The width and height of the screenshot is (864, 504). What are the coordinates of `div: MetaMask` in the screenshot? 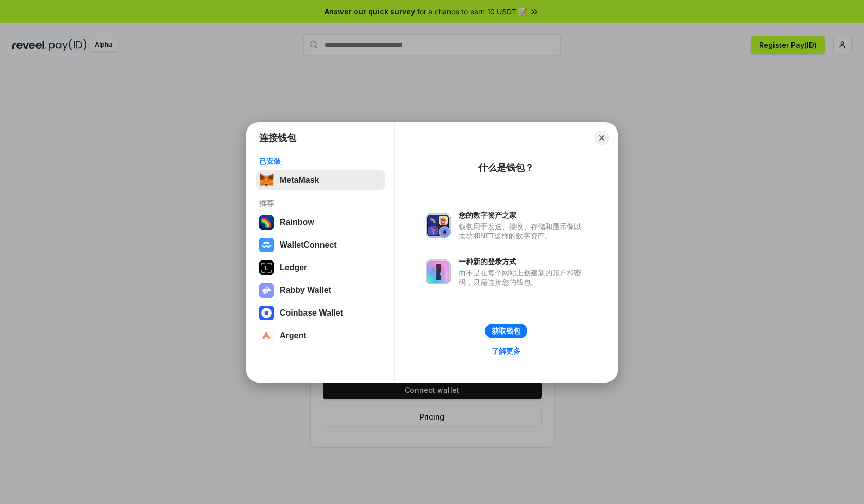 It's located at (299, 180).